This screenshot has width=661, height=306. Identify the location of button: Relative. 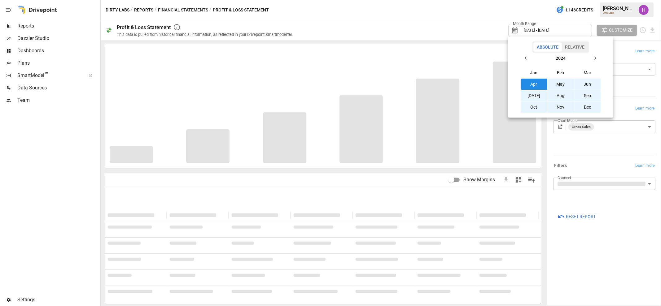
(575, 47).